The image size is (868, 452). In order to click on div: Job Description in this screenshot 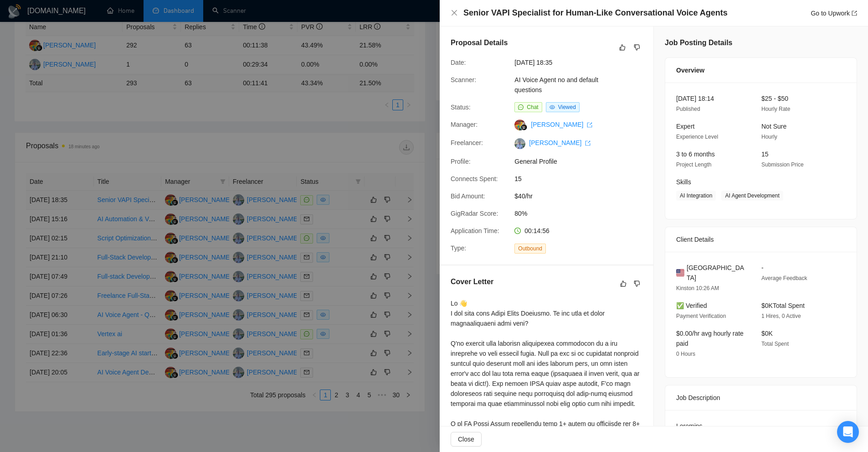, I will do `click(761, 397)`.